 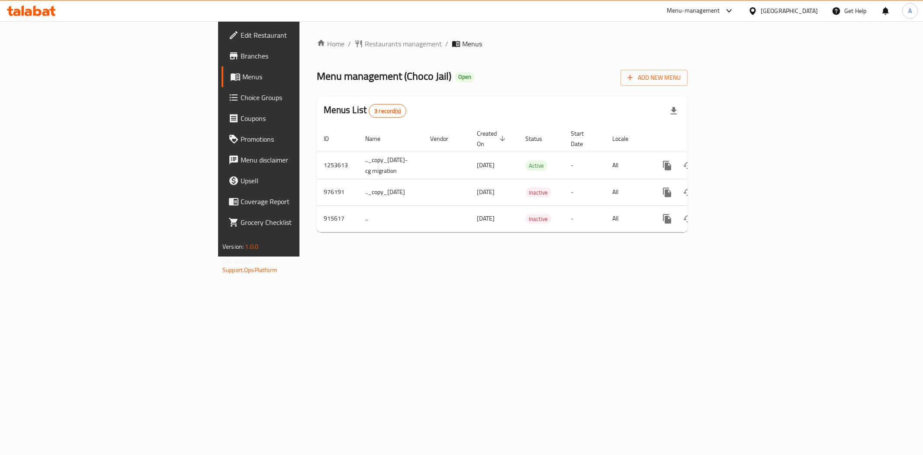 I want to click on div: Menu-management, so click(x=693, y=11).